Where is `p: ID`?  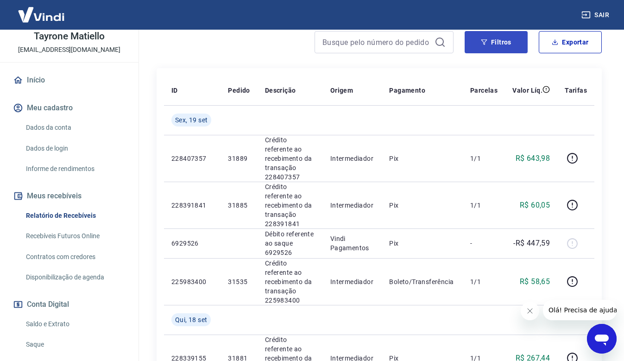 p: ID is located at coordinates (175, 90).